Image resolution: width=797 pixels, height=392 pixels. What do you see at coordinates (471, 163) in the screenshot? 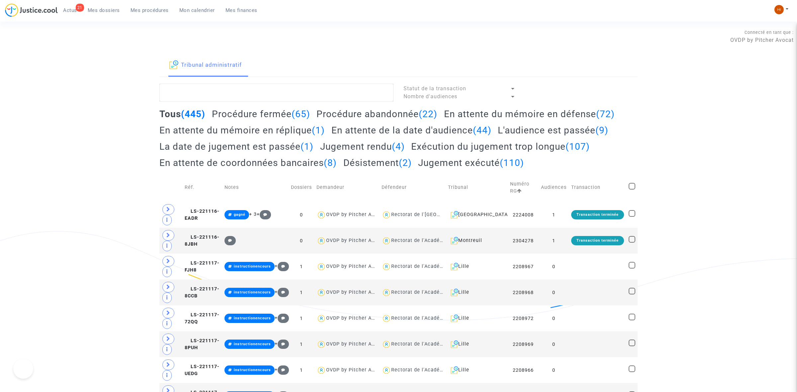
I see `h2: Jugement exécuté` at bounding box center [471, 163].